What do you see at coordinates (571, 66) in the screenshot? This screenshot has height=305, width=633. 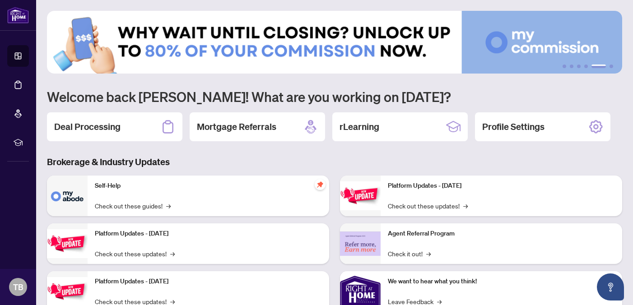 I see `button: 2` at bounding box center [571, 66].